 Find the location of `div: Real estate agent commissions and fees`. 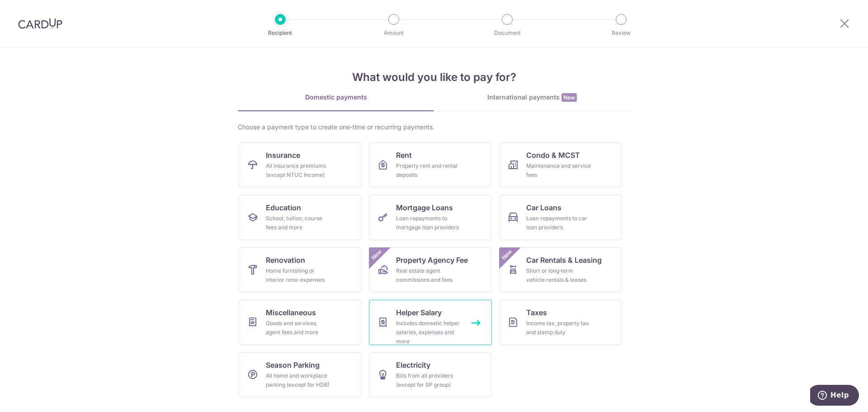

div: Real estate agent commissions and fees is located at coordinates (429, 276).